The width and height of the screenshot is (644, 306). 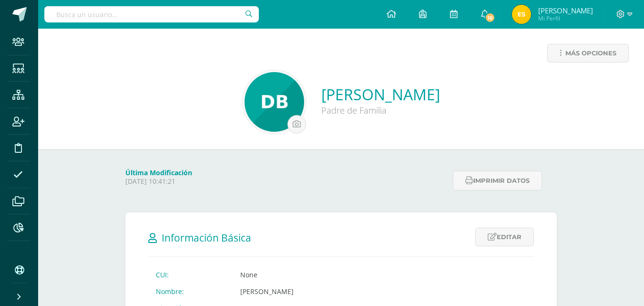 What do you see at coordinates (490, 18) in the screenshot?
I see `span: 10` at bounding box center [490, 18].